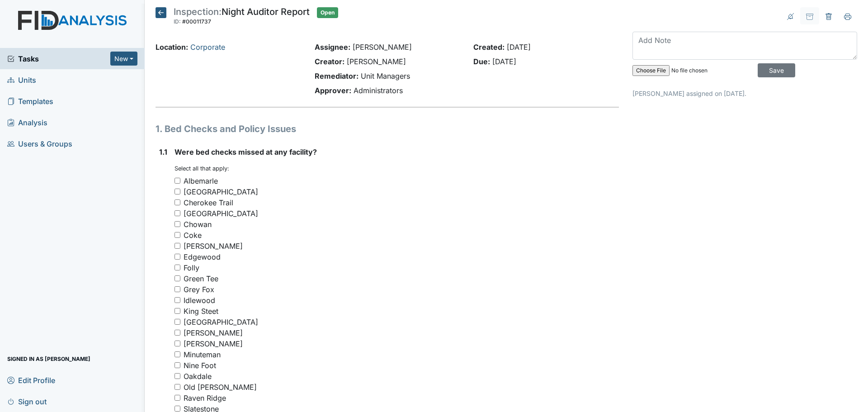  Describe the element at coordinates (58, 58) in the screenshot. I see `span: Tasks` at that location.